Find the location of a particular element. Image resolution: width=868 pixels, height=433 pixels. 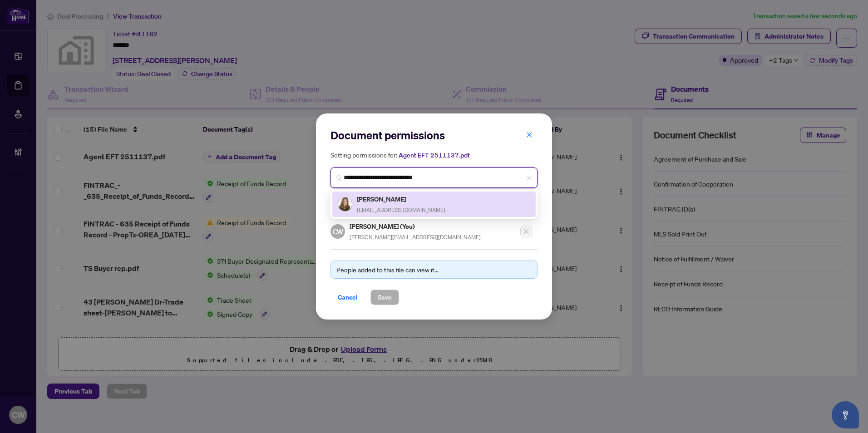

span: CW is located at coordinates (338, 231).